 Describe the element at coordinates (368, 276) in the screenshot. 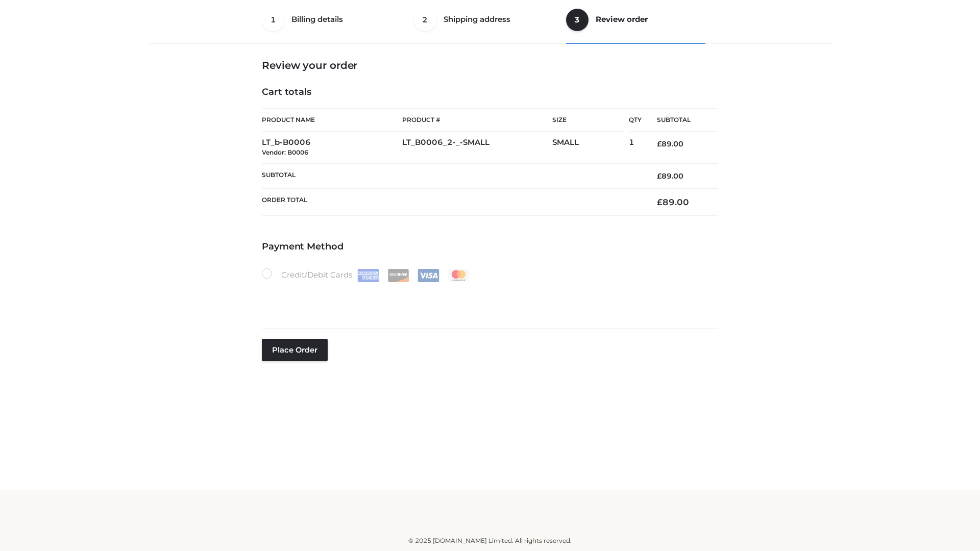

I see `img: Amex` at that location.